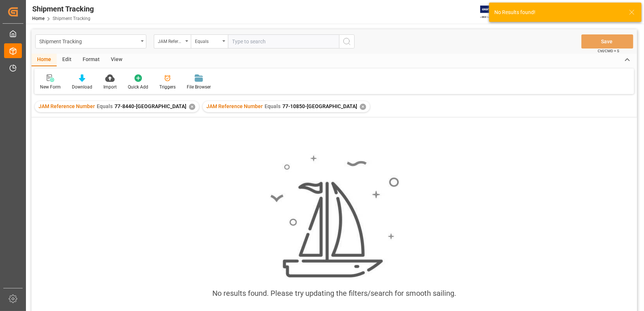 The height and width of the screenshot is (311, 644). What do you see at coordinates (51, 87) in the screenshot?
I see `div: New Form` at bounding box center [51, 87].